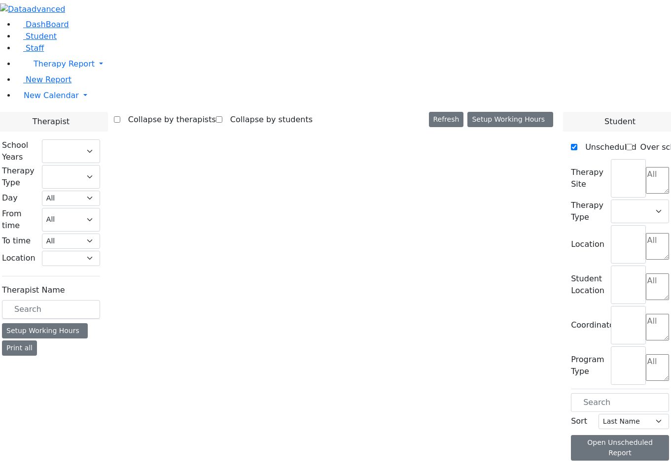  I want to click on label: Therapist Name, so click(34, 290).